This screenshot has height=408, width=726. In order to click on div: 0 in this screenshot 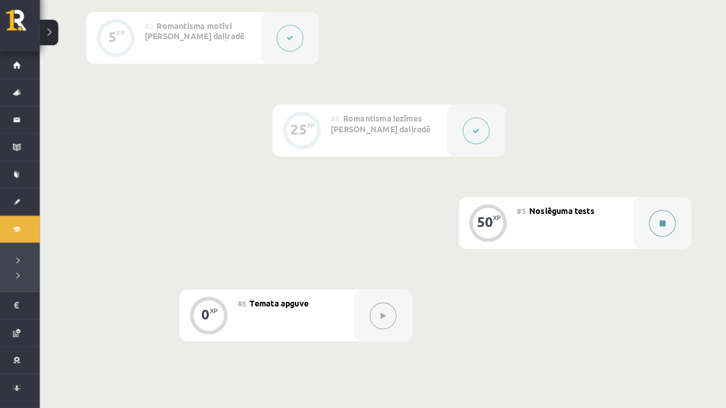, I will do `click(207, 316)`.